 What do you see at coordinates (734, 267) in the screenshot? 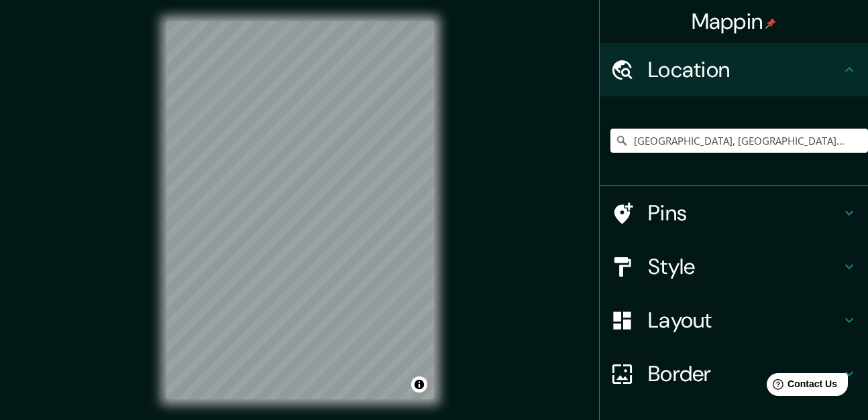
I see `div: Style` at bounding box center [734, 267].